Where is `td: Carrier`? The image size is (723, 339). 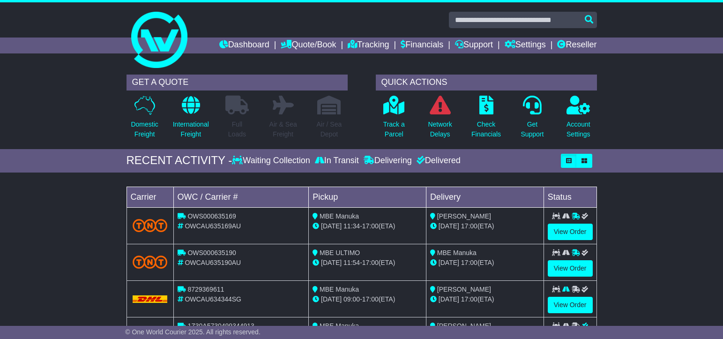
td: Carrier is located at coordinates (150, 197).